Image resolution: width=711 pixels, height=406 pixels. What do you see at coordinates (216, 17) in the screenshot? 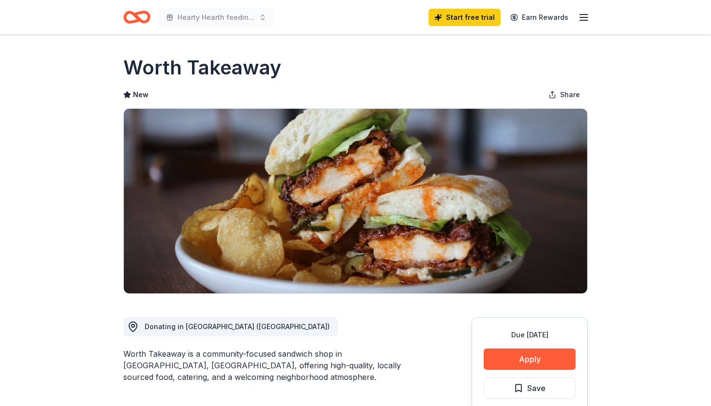
I see `span: Hearty Hearth feeding every belly` at bounding box center [216, 17].